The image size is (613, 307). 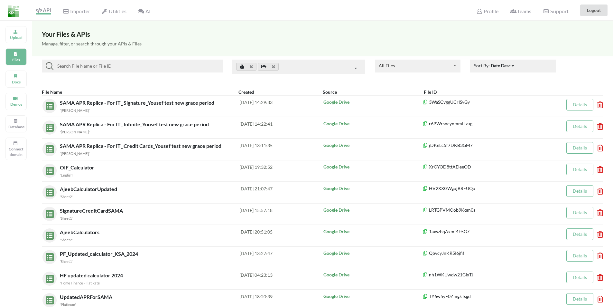 I want to click on p: Connect domain, so click(x=16, y=152).